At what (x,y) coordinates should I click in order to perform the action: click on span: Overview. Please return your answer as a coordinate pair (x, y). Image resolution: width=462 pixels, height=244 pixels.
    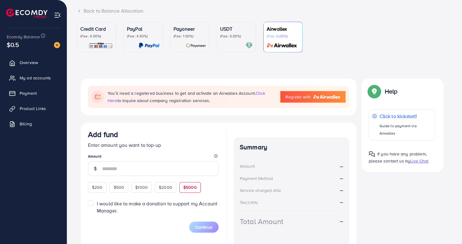
    Looking at the image, I should click on (29, 62).